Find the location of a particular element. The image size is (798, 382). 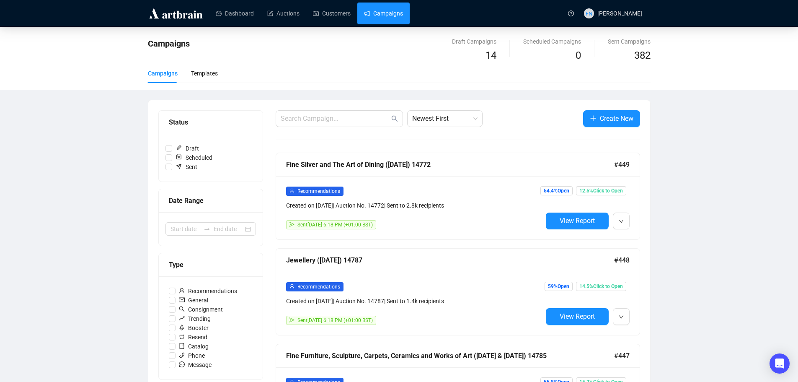

span: message is located at coordinates (182, 364).